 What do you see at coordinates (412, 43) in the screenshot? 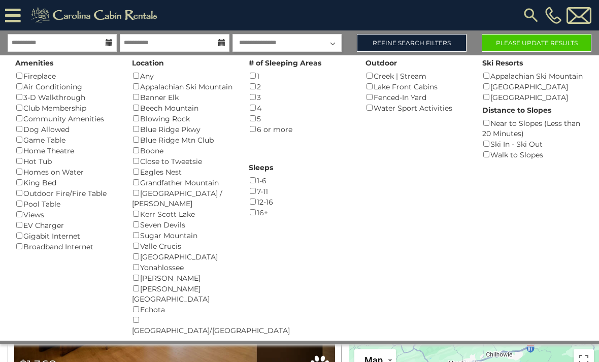
I see `a: Refine Search Filters` at bounding box center [412, 43].